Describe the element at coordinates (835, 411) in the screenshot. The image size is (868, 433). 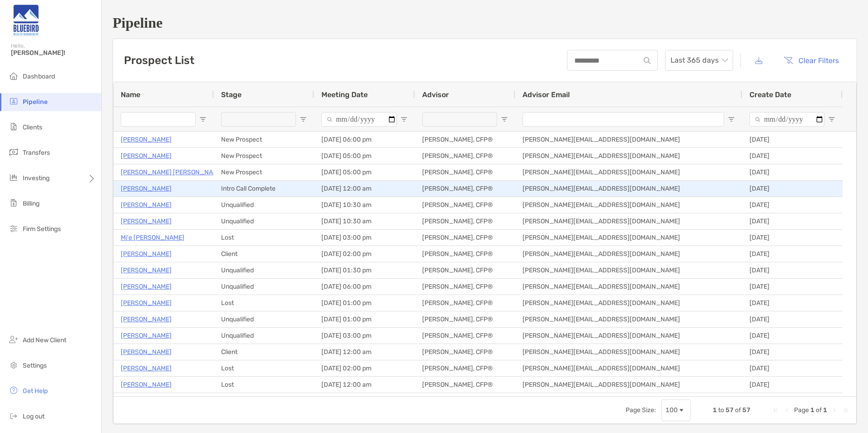
I see `div: Next Page` at that location.